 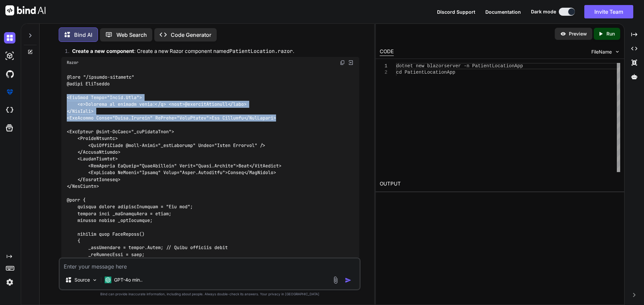 I want to click on p: Preview, so click(x=578, y=34).